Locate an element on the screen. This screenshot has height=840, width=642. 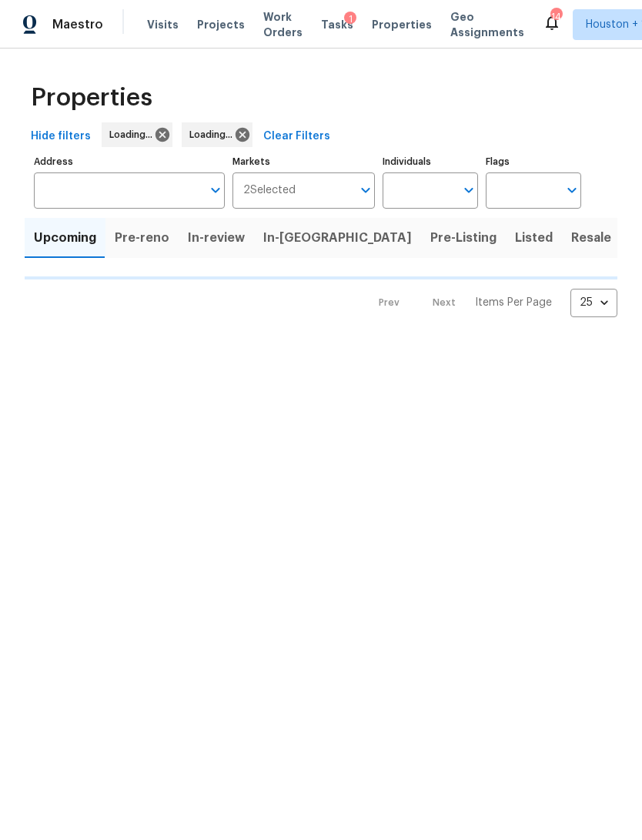
span: 2 Selected is located at coordinates (270, 190).